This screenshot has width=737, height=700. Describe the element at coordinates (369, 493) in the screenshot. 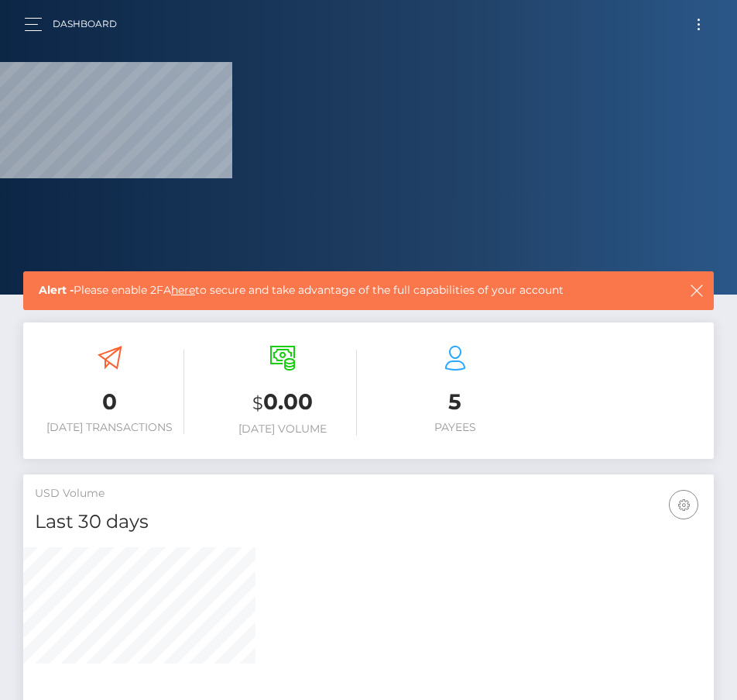

I see `h5: USD Volume` at that location.